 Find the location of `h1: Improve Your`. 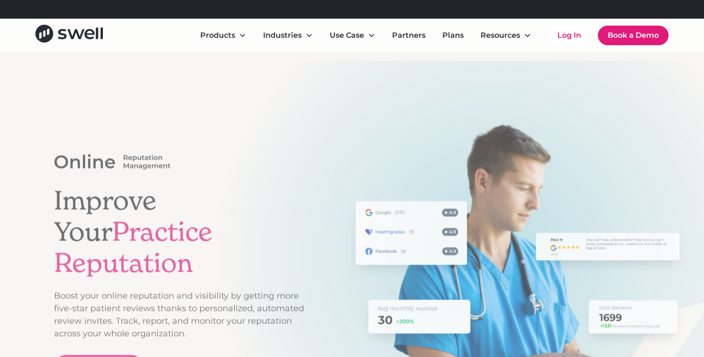

h1: Improve Your is located at coordinates (179, 231).